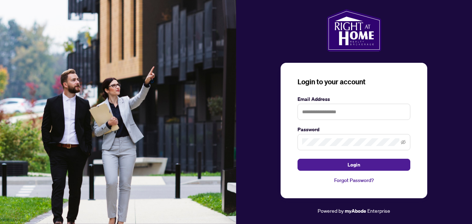 This screenshot has width=472, height=224. I want to click on span: Powered by, so click(330, 210).